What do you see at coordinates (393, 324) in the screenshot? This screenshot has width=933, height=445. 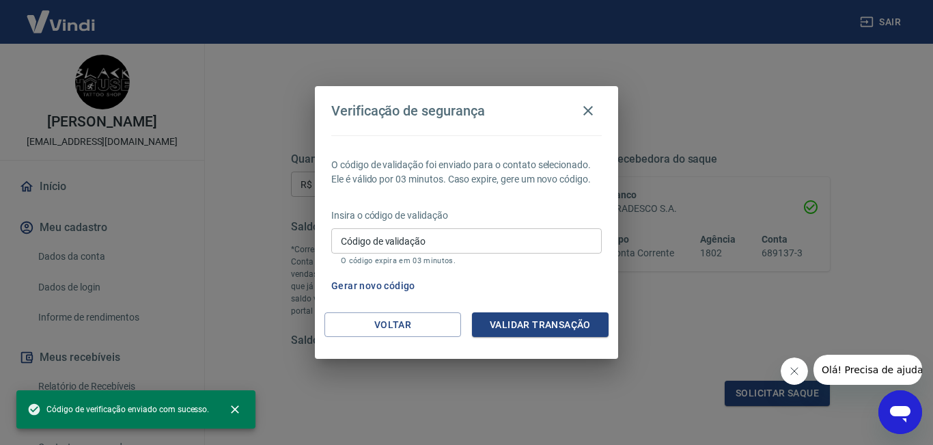 I see `button: Voltar` at bounding box center [393, 324].